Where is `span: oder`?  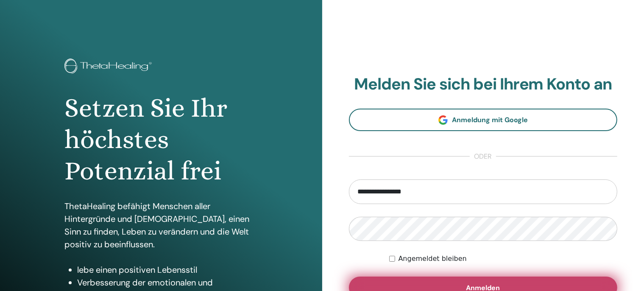
span: oder is located at coordinates (483, 156).